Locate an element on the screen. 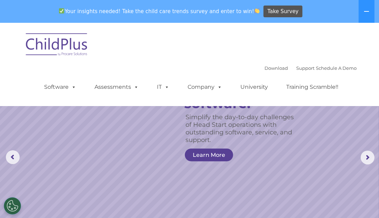  span: Take Survey is located at coordinates (283, 11).